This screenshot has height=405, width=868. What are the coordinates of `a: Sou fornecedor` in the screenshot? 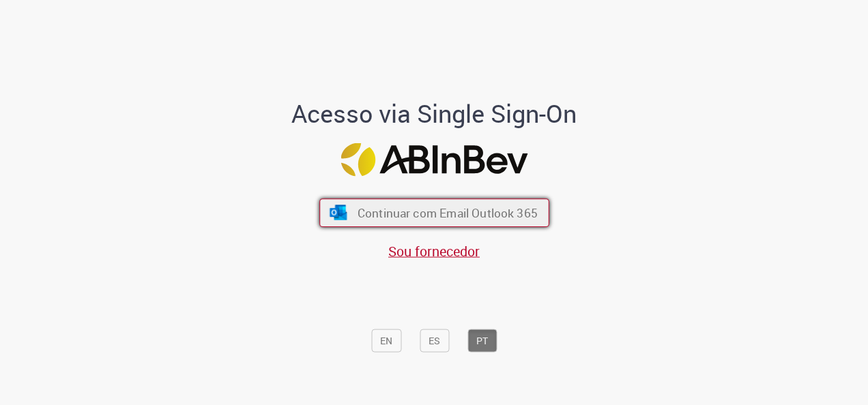 It's located at (434, 251).